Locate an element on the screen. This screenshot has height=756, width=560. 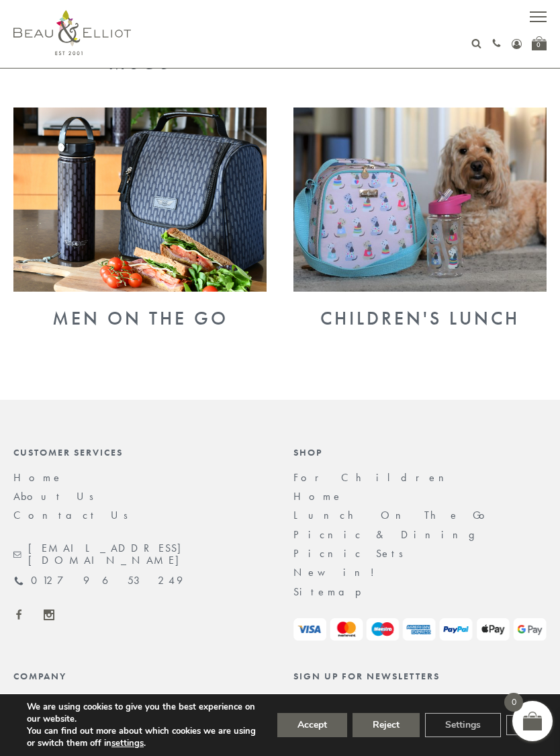
button: Settings is located at coordinates (463, 725).